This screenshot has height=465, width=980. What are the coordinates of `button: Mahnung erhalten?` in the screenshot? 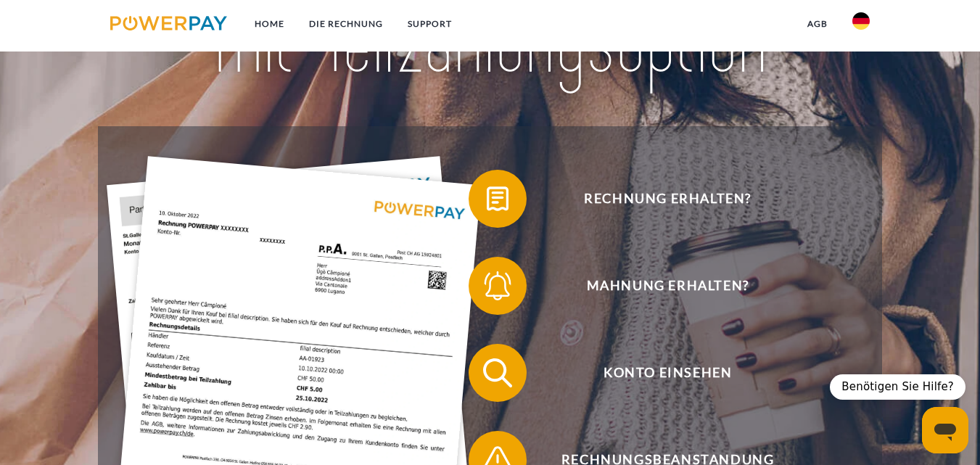 It's located at (657, 286).